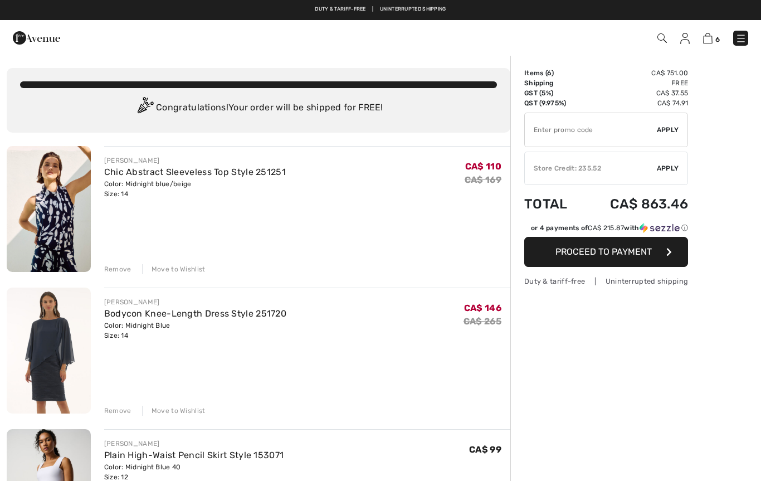 The height and width of the screenshot is (481, 761). I want to click on a: Chic Abstract Sleeveless Top Style 251251, so click(195, 172).